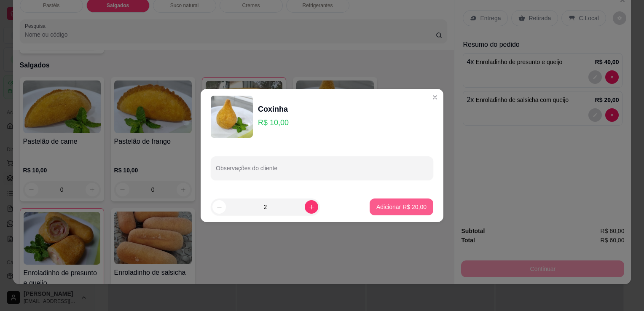 The height and width of the screenshot is (311, 644). What do you see at coordinates (322, 171) in the screenshot?
I see `input: Observações do cliente` at bounding box center [322, 171].